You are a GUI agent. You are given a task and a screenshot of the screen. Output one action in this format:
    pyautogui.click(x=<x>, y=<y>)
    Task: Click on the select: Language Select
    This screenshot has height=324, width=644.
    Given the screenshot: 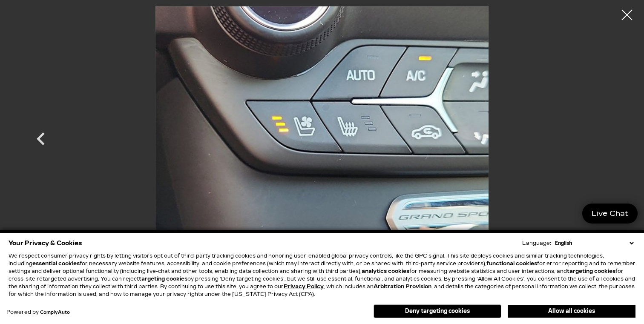 What is the action you would take?
    pyautogui.click(x=594, y=243)
    